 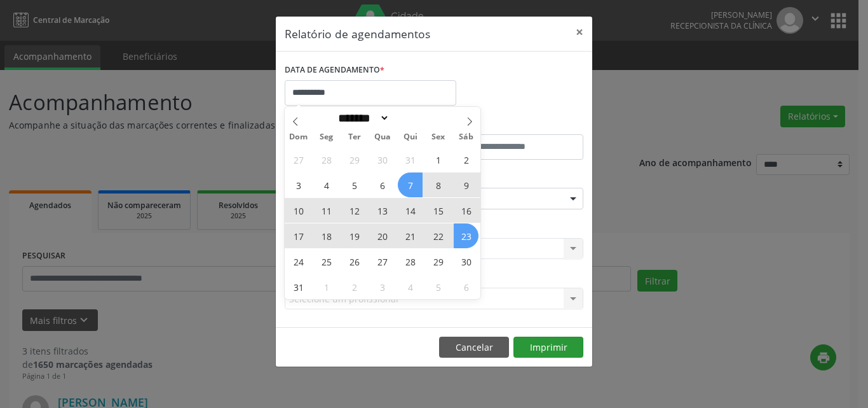 I want to click on span: Agosto 10, 2025, so click(x=298, y=210).